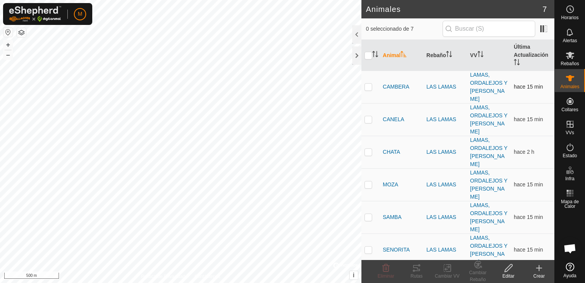 The image size is (585, 283). Describe the element at coordinates (402, 55) in the screenshot. I see `th: Animal` at that location.